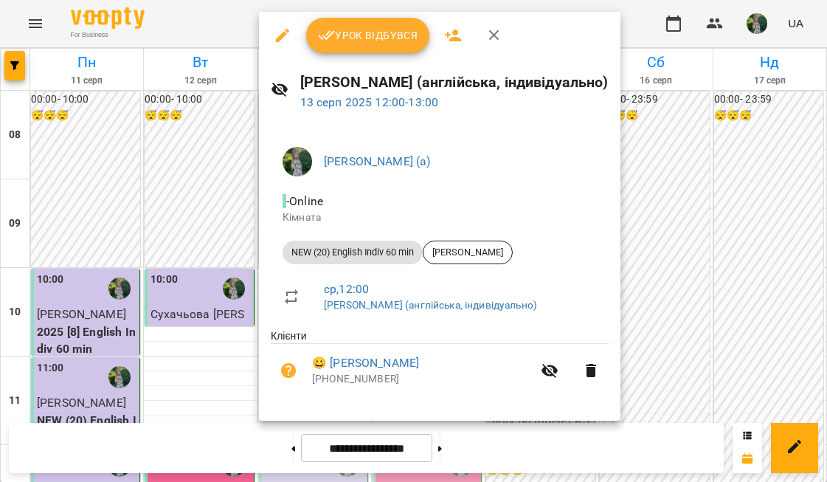 The width and height of the screenshot is (827, 482). What do you see at coordinates (288, 370) in the screenshot?
I see `button: Візит ще не сплачено. Додати оплату?` at bounding box center [288, 370].